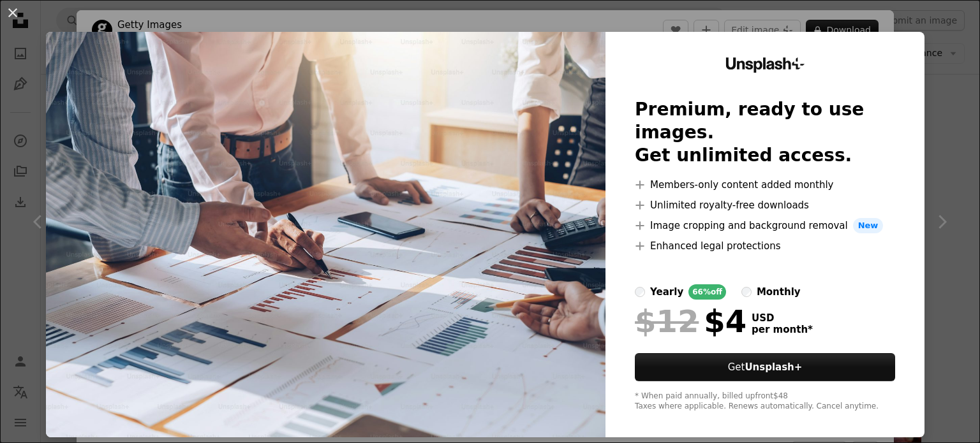 Image resolution: width=980 pixels, height=443 pixels. Describe the element at coordinates (764, 401) in the screenshot. I see `div: * When paid annually, billed upfront $48 Taxes where applicable. Renews automatically. Cancel any...` at that location.